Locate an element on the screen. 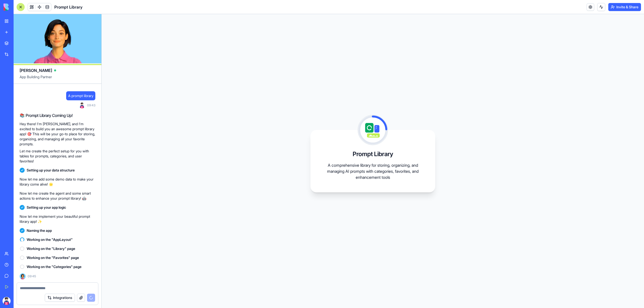 The width and height of the screenshot is (644, 308). span: Setting up your data structure is located at coordinates (50, 170).